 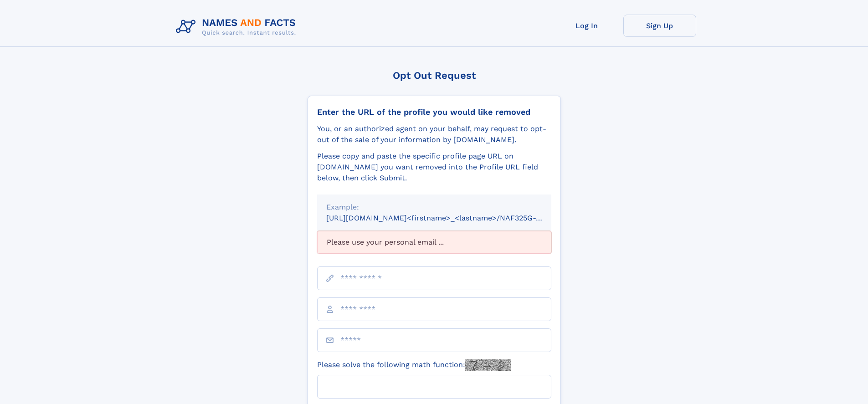 I want to click on div: Please use your personal email ..., so click(x=434, y=242).